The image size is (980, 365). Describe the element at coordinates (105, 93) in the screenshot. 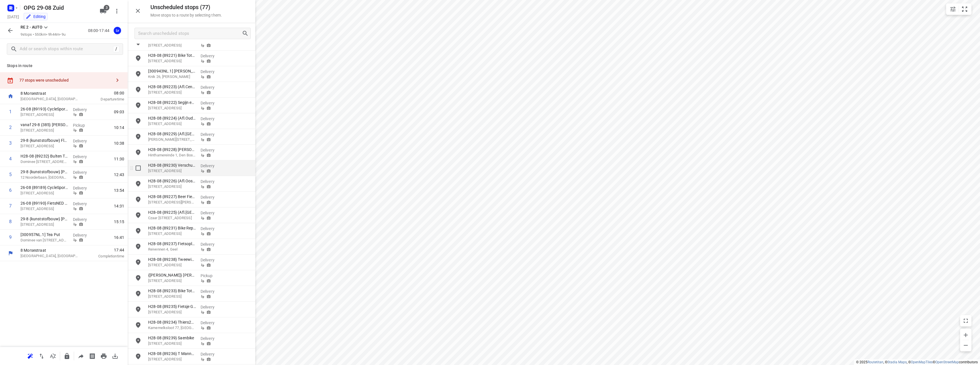

I see `span: 08:00` at that location.